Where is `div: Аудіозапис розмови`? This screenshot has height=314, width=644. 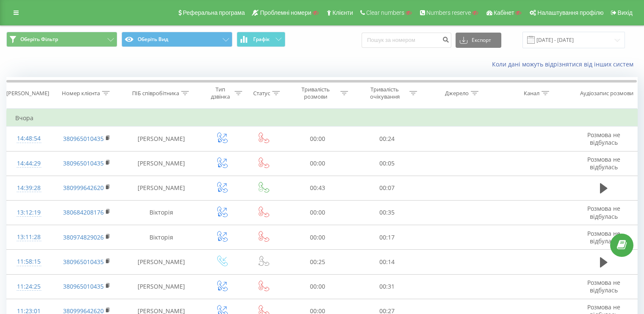 div: Аудіозапис розмови is located at coordinates (607, 93).